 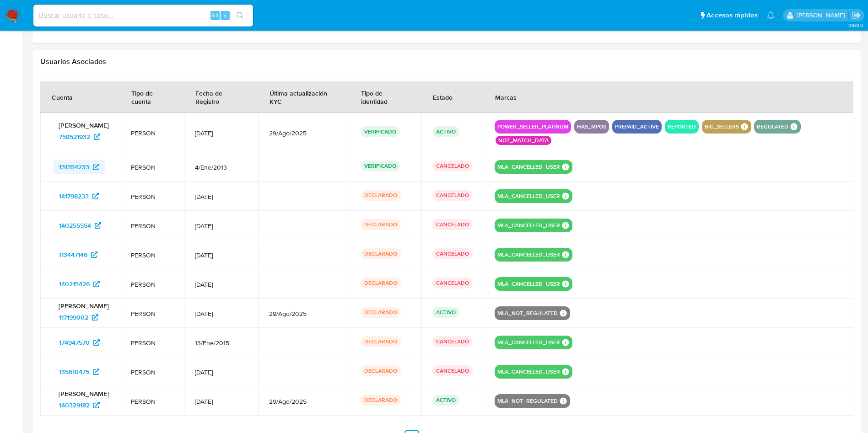 I want to click on a: Notificaciones, so click(x=770, y=15).